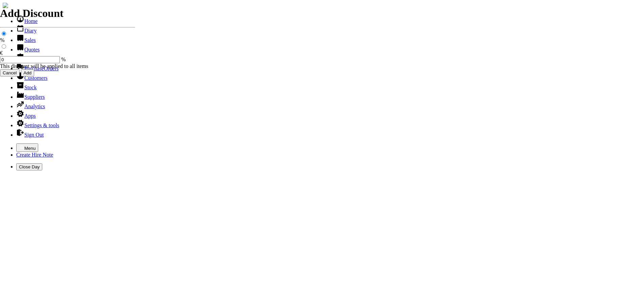 Image resolution: width=644 pixels, height=303 pixels. Describe the element at coordinates (328, 86) in the screenshot. I see `li: Stock` at that location.